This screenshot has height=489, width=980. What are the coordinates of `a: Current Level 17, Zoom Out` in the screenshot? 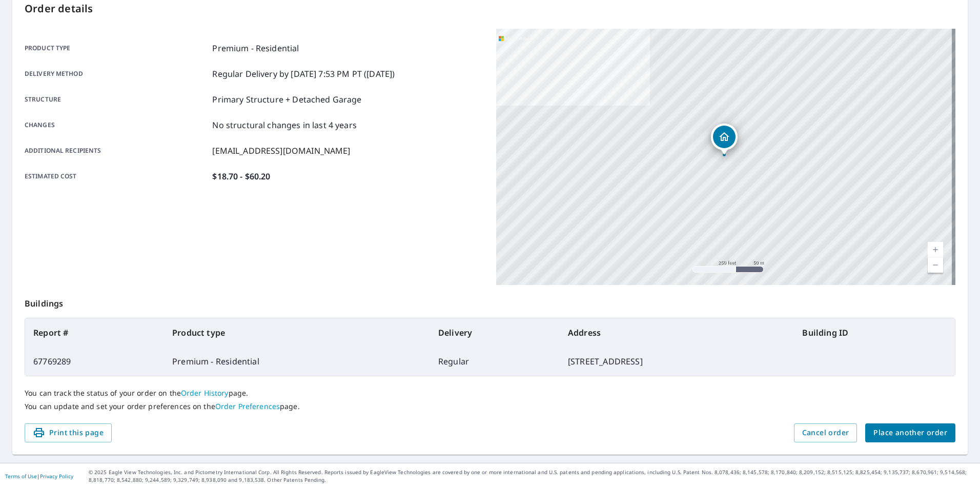 It's located at (936, 265).